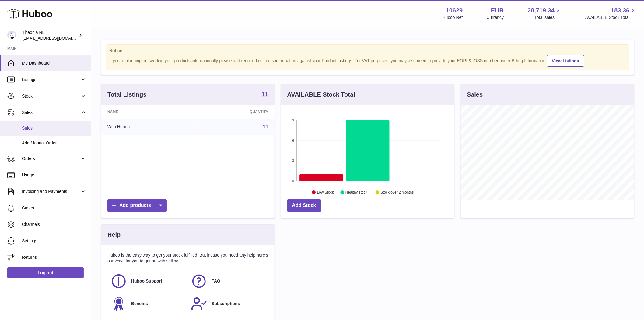 This screenshot has width=644, height=320. What do you see at coordinates (294, 181) in the screenshot?
I see `text: 0` at bounding box center [294, 181].